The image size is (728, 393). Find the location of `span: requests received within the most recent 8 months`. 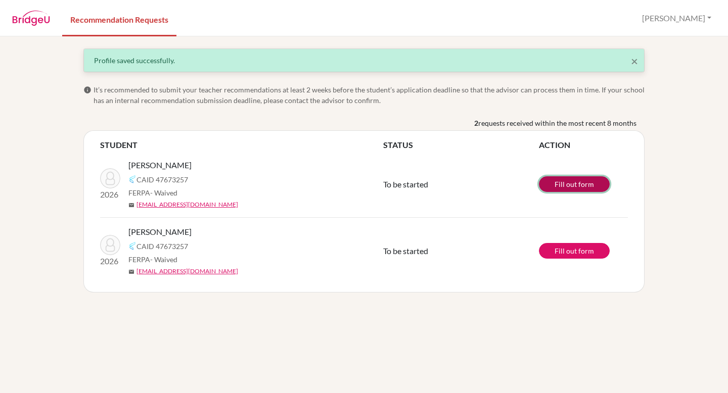

span: requests received within the most recent 8 months is located at coordinates (557, 123).